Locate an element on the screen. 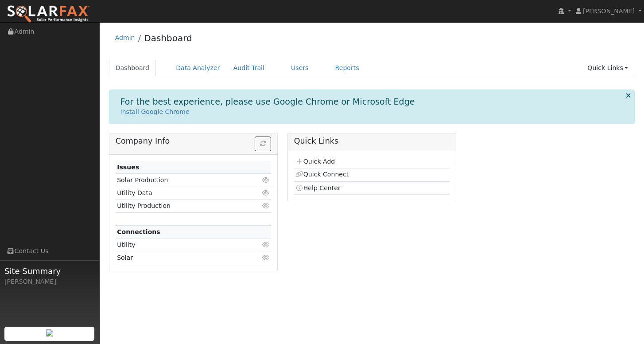  a: Install Google Chrome is located at coordinates (155, 112).